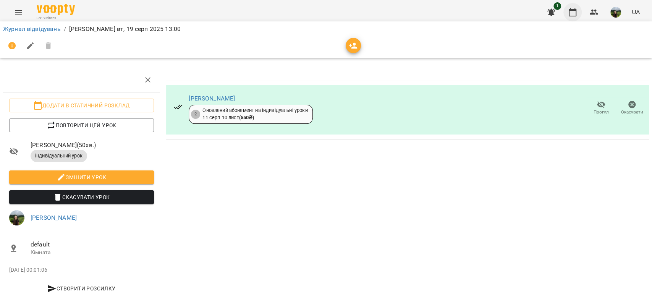 The height and width of the screenshot is (295, 652). I want to click on span: Змінити урок, so click(81, 177).